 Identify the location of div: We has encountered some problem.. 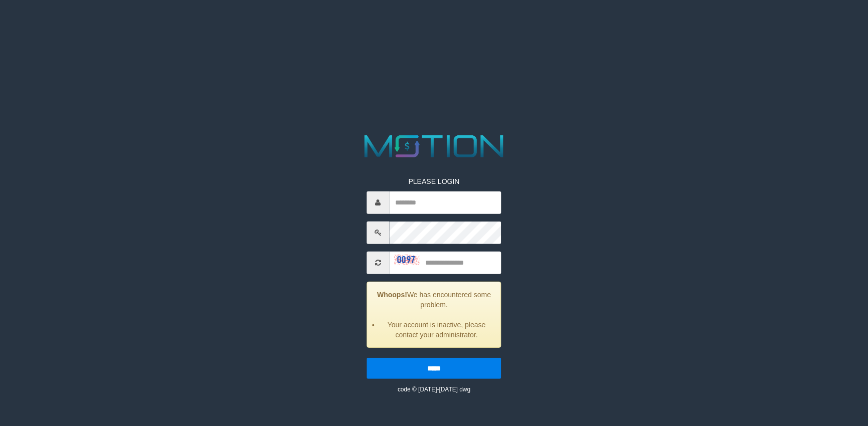
(434, 314).